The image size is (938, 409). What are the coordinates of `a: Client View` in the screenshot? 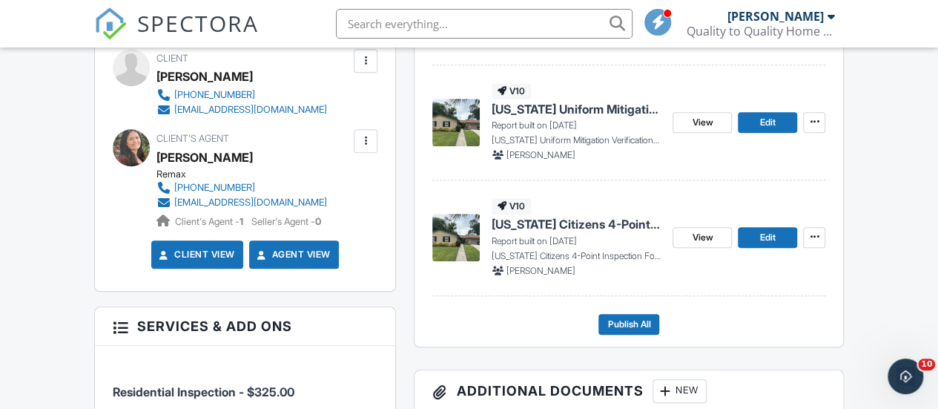 It's located at (196, 254).